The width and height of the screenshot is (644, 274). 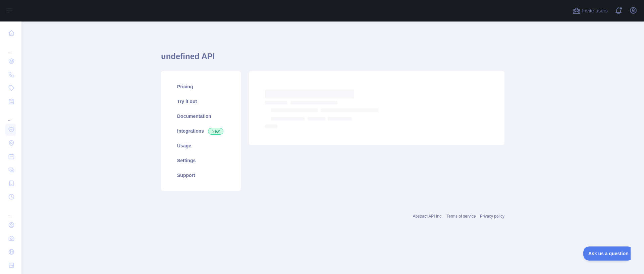 I want to click on a: Settings, so click(x=201, y=160).